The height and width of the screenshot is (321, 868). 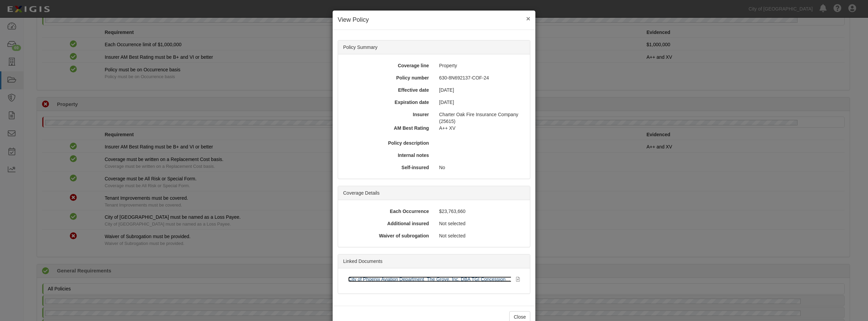 What do you see at coordinates (481, 211) in the screenshot?
I see `div: $23,763,660` at bounding box center [481, 211].